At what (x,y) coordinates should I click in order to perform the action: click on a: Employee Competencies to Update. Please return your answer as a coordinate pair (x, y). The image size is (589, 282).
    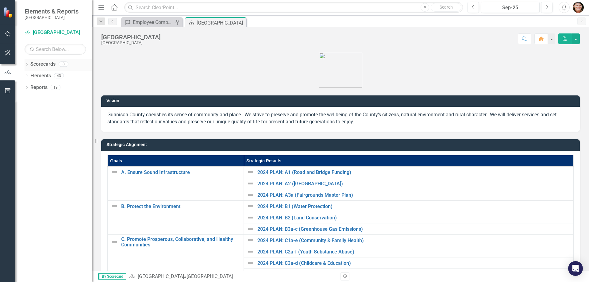
    Looking at the image, I should click on (148, 22).